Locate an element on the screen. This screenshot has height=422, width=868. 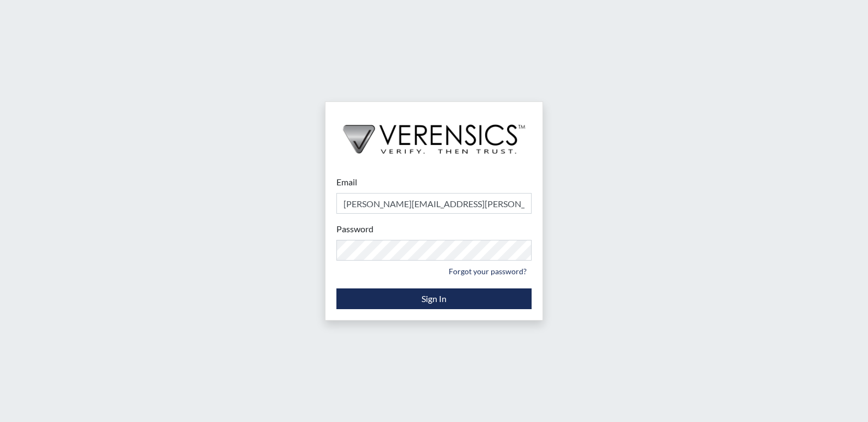
img: logo-wide-black.2aad4157.png is located at coordinates (434, 133).